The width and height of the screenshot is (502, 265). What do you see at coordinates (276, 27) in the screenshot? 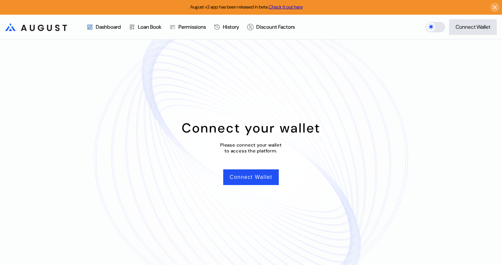
I see `div: Discount Factors` at bounding box center [276, 27].